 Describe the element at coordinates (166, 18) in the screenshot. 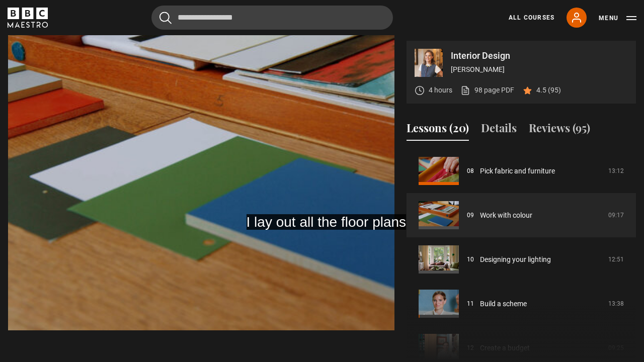

I see `button: Submit the search query` at that location.